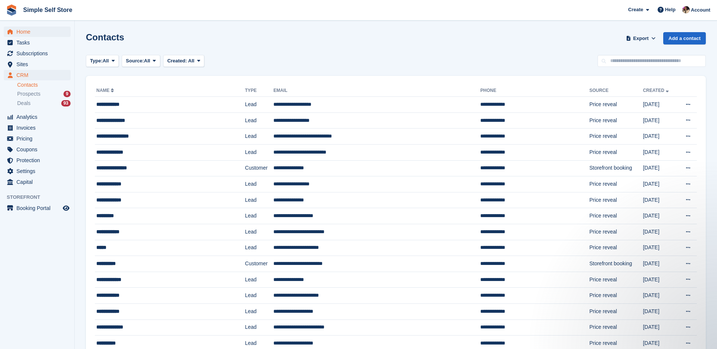 The width and height of the screenshot is (717, 349). Describe the element at coordinates (39, 149) in the screenshot. I see `span: Coupons` at that location.